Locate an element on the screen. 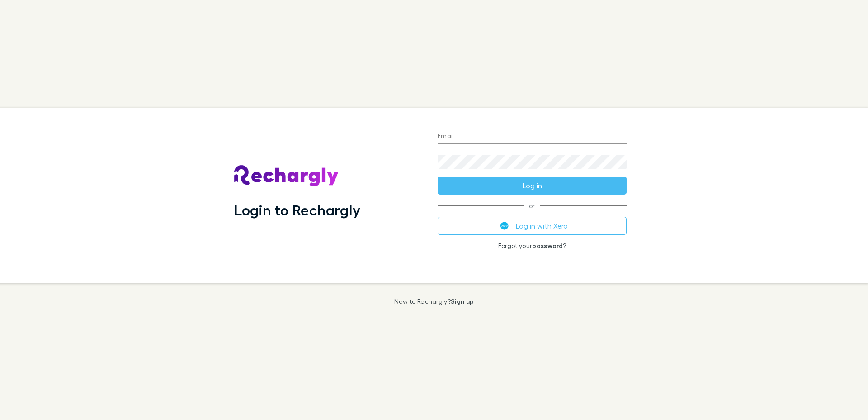 Image resolution: width=868 pixels, height=420 pixels. p: New to Rechargly? is located at coordinates (434, 301).